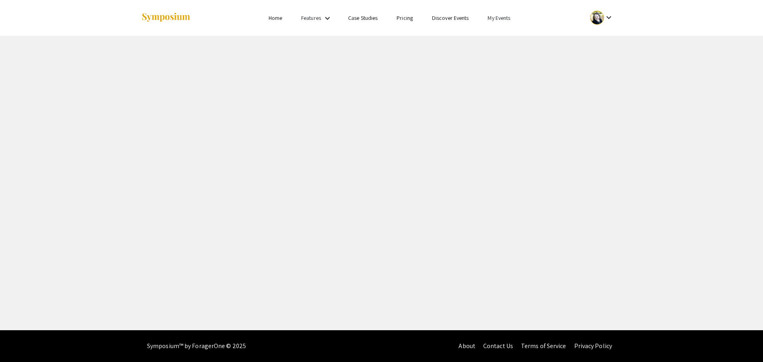 The width and height of the screenshot is (763, 362). Describe the element at coordinates (609, 17) in the screenshot. I see `mat-icon: Expand account dropdown` at that location.